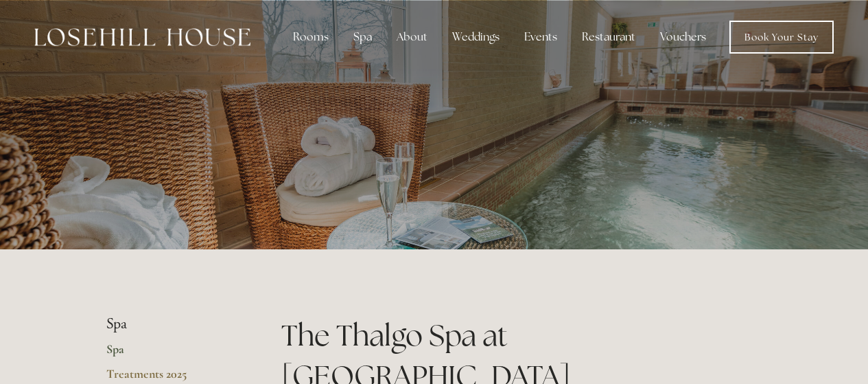 Image resolution: width=868 pixels, height=384 pixels. Describe the element at coordinates (609, 37) in the screenshot. I see `div: Restaurant` at that location.